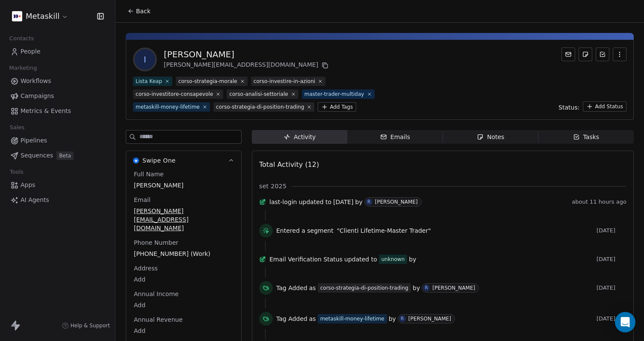 This screenshot has height=341, width=644. I want to click on a: Help & Support, so click(86, 325).